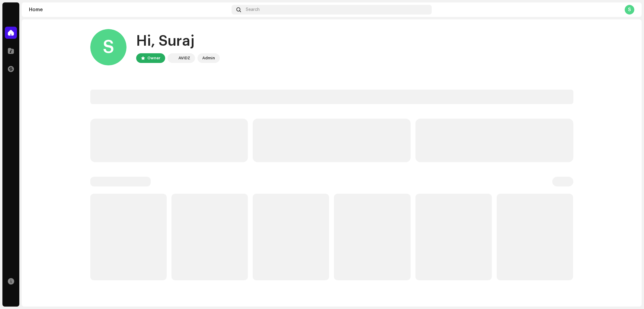  Describe the element at coordinates (184, 58) in the screenshot. I see `div: AVIDZ` at that location.